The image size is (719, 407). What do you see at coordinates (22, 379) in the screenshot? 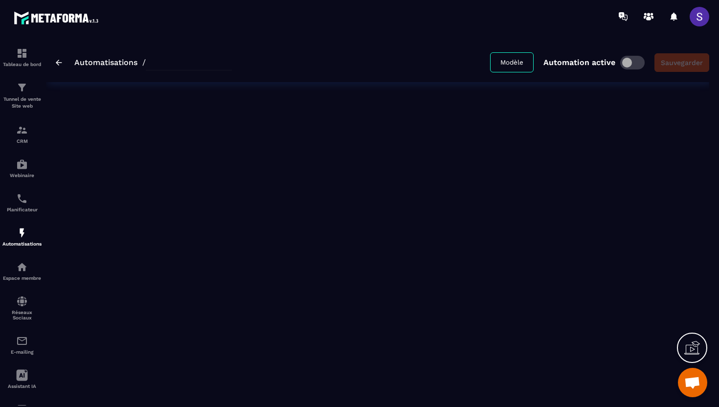
I see `a: Assistant IA` at bounding box center [22, 379].